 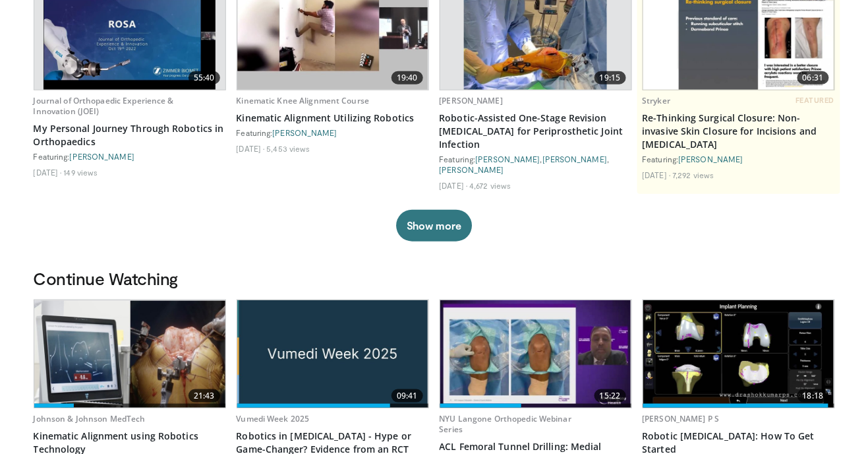 What do you see at coordinates (814, 396) in the screenshot?
I see `span: 18:18` at bounding box center [814, 396].